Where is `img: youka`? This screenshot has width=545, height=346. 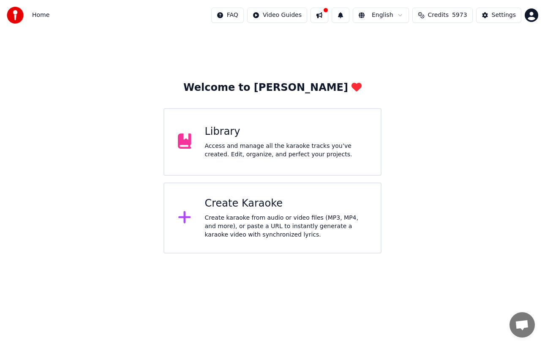
img: youka is located at coordinates (15, 15).